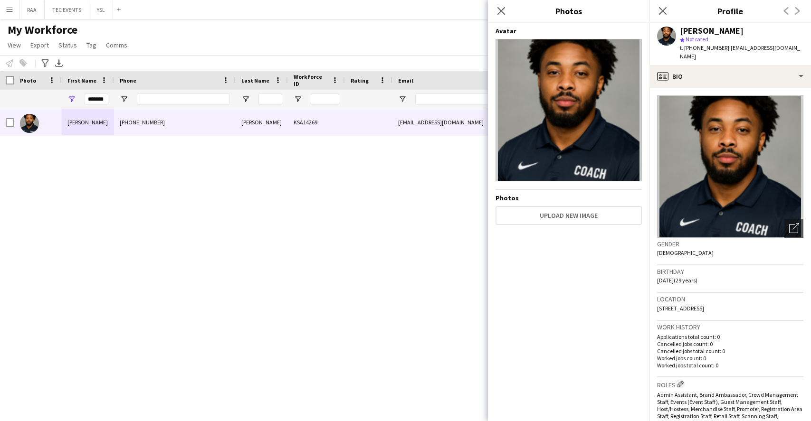 The image size is (811, 421). What do you see at coordinates (730, 344) in the screenshot?
I see `p: Cancelled jobs count: 0` at bounding box center [730, 344].